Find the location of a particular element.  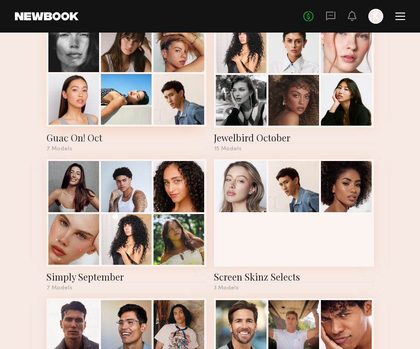

div: Guac On! Oct is located at coordinates (127, 138).